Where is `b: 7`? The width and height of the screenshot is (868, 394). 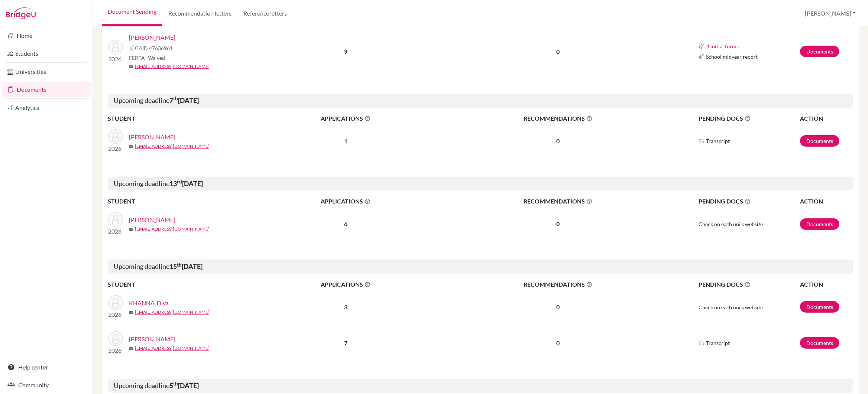
b: 7 is located at coordinates (346, 343).